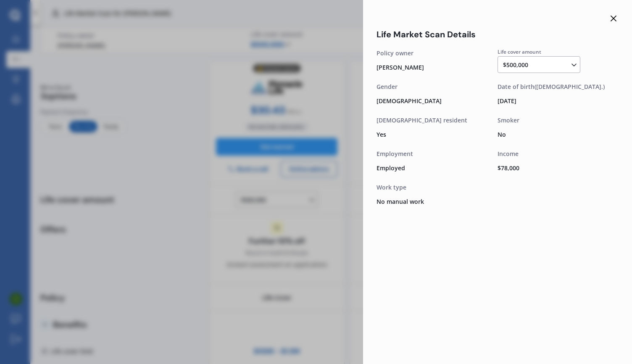 This screenshot has width=632, height=364. Describe the element at coordinates (437, 53) in the screenshot. I see `div: Policy owner` at that location.